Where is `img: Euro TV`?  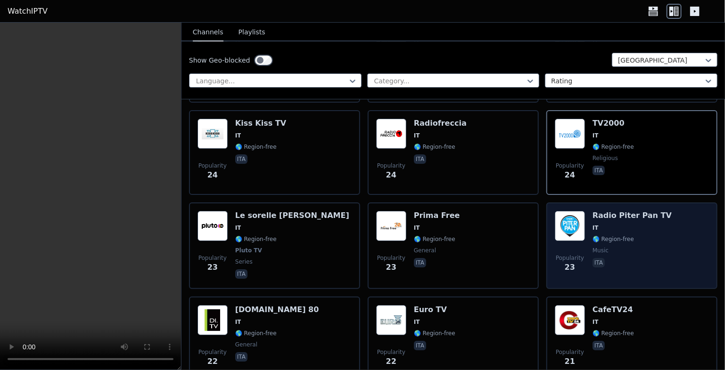 img: Euro TV is located at coordinates (391, 320).